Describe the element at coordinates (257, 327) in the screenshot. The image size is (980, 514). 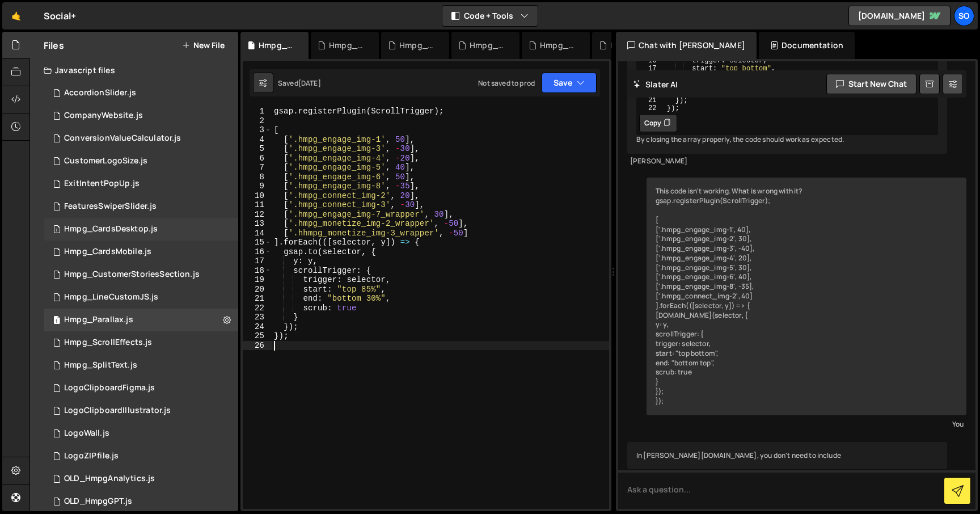
I see `div: 24` at that location.